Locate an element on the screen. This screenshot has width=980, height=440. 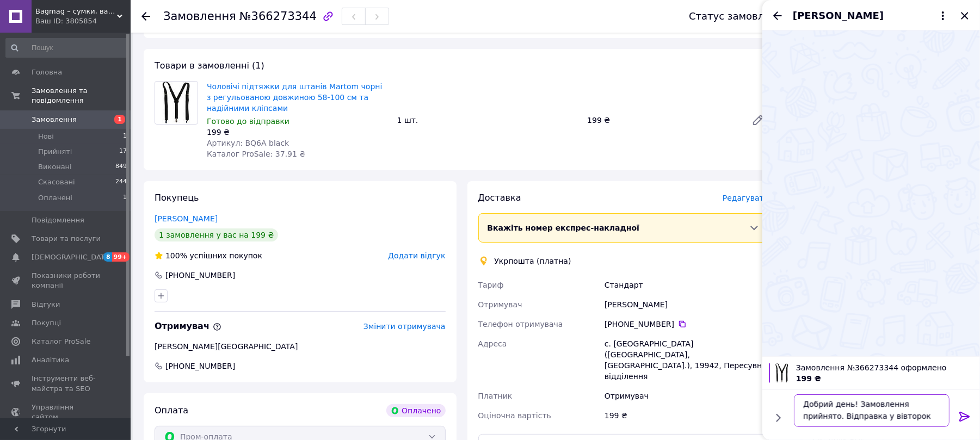
span: Товари та послуги is located at coordinates (65, 239).